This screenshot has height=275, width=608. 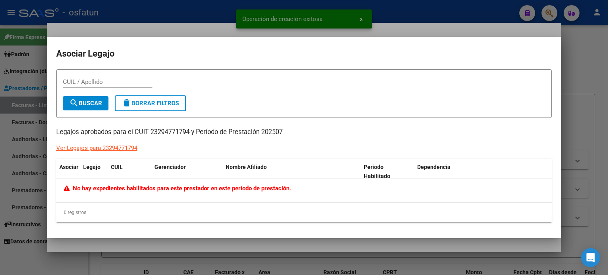 I want to click on h2: Asociar Legajo, so click(x=304, y=54).